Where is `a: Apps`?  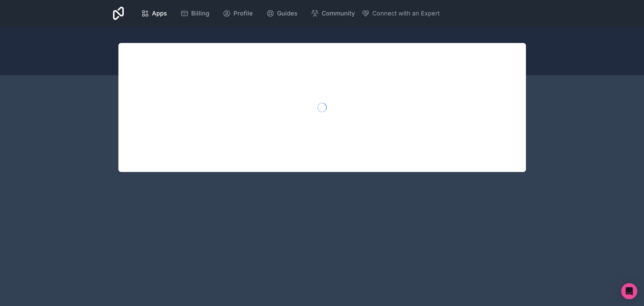
a: Apps is located at coordinates (154, 13).